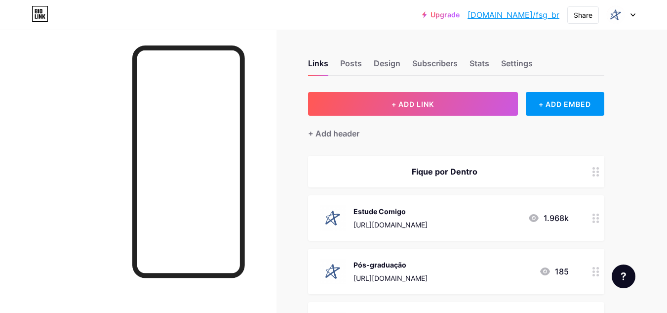  Describe the element at coordinates (333, 218) in the screenshot. I see `img: Estude Comigo` at that location.